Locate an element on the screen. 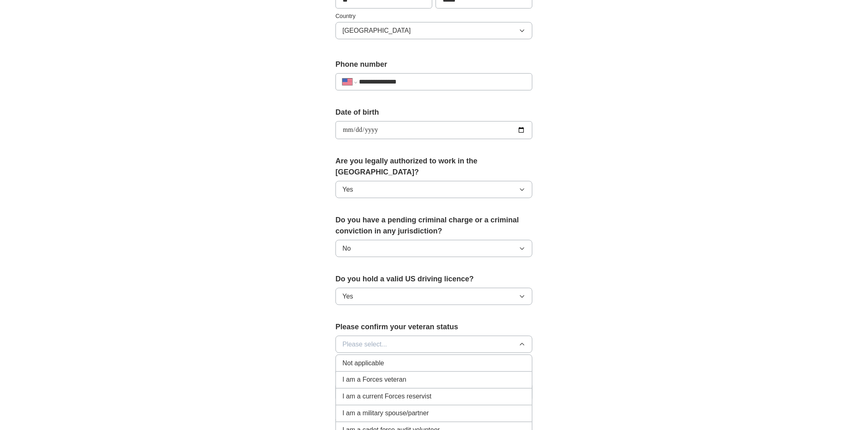  button: Please select... is located at coordinates (434, 345).